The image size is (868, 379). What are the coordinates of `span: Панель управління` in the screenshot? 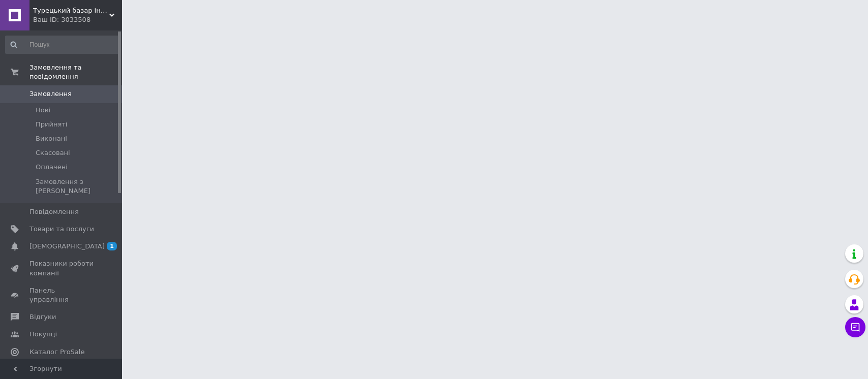 It's located at (61, 295).